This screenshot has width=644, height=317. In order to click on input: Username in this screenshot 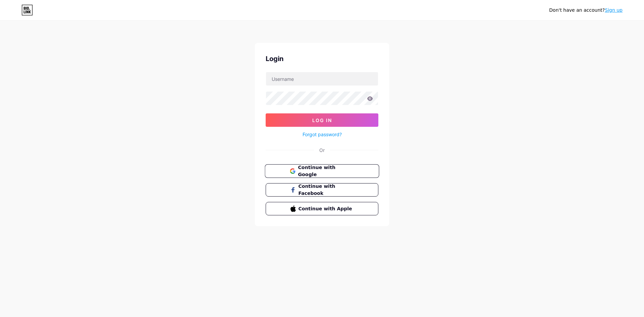, I will do `click(322, 79)`.